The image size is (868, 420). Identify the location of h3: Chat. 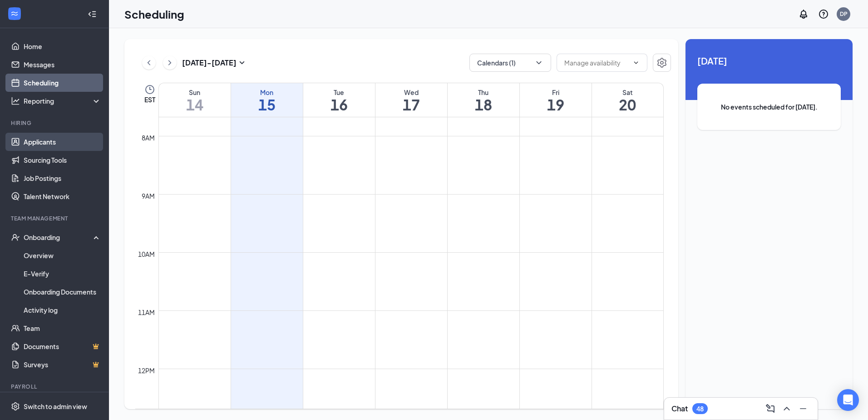
(680, 409).